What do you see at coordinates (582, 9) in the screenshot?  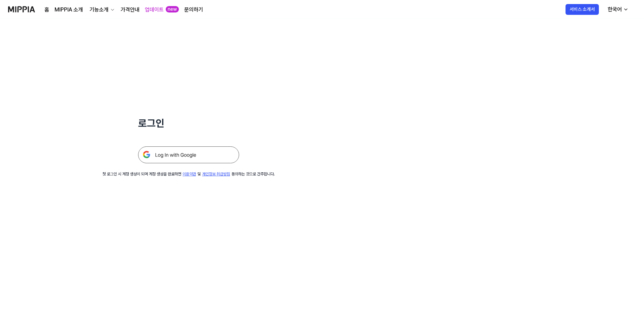 I see `a: 서비스 소개서` at bounding box center [582, 9].